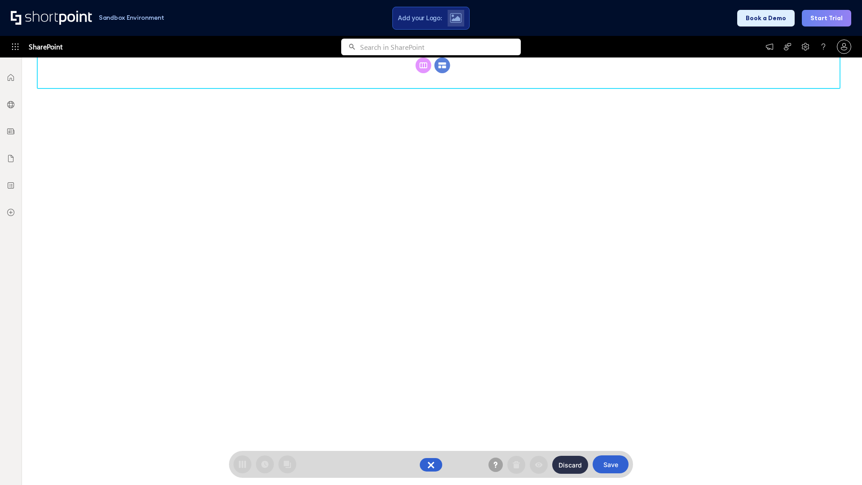 Image resolution: width=862 pixels, height=485 pixels. What do you see at coordinates (131, 18) in the screenshot?
I see `h1: Sandbox Environment` at bounding box center [131, 18].